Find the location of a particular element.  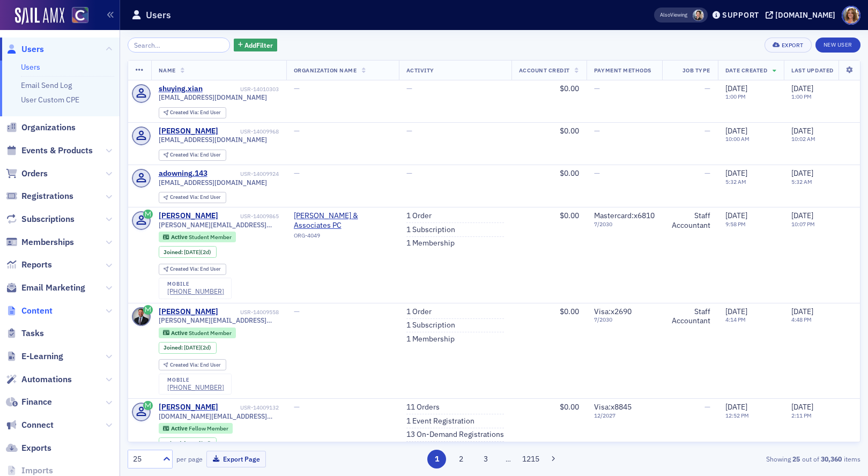

strong: 25 is located at coordinates (796, 459).